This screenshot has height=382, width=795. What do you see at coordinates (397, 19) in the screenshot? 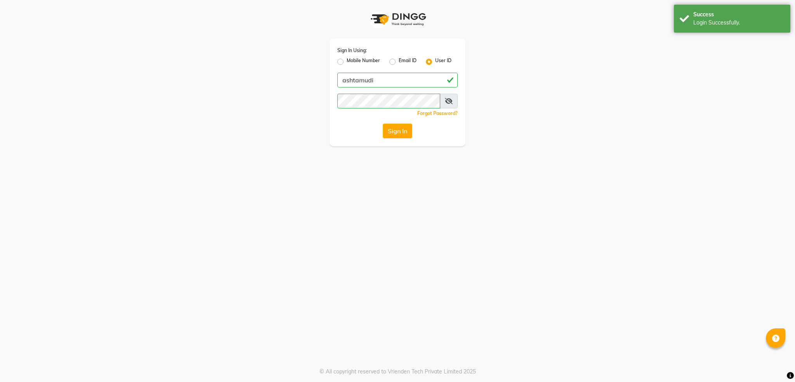
I see `img: logo1.svg` at bounding box center [397, 19].